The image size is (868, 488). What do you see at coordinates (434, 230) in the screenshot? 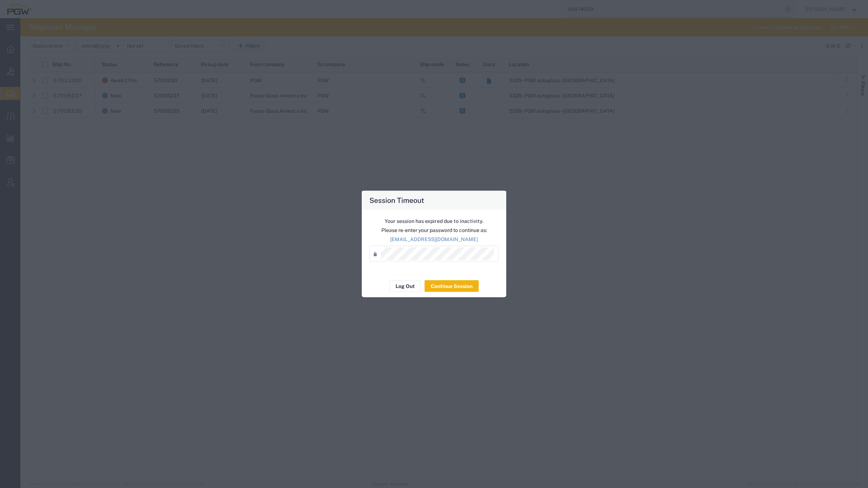
I see `p: Please re-enter your password to continue as:` at bounding box center [434, 230].